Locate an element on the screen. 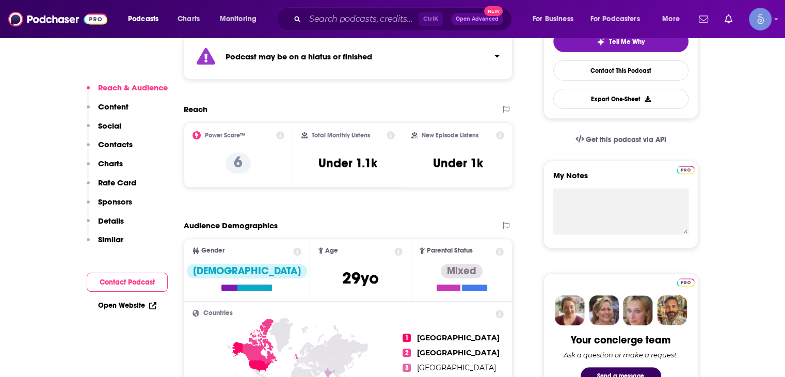 This screenshot has width=785, height=377. button: Details is located at coordinates (105, 225).